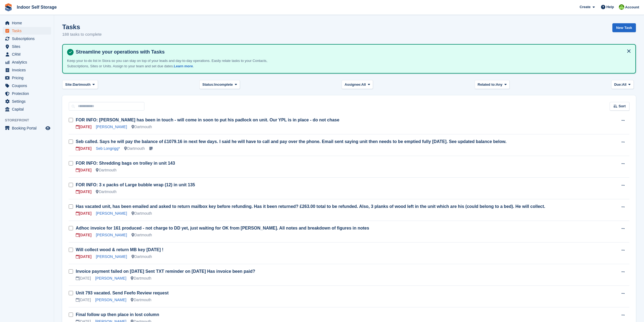 The height and width of the screenshot is (322, 644). What do you see at coordinates (28, 70) in the screenshot?
I see `span: Invoices` at bounding box center [28, 70].